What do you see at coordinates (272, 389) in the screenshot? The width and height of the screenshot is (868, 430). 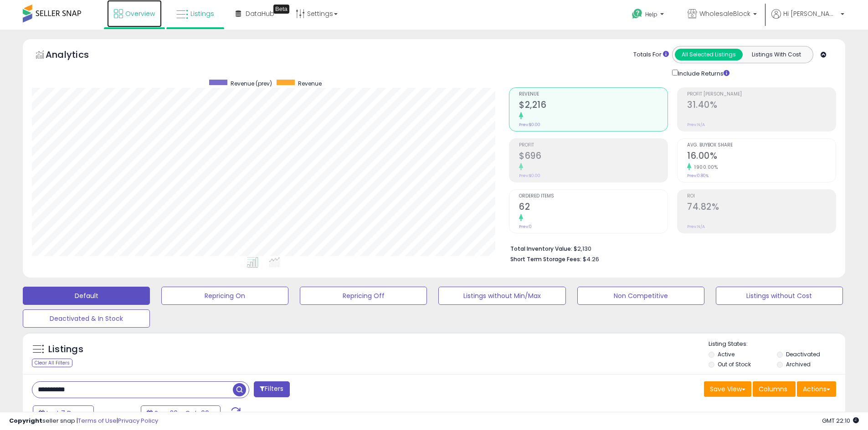 I see `button: Filters` at bounding box center [272, 389].